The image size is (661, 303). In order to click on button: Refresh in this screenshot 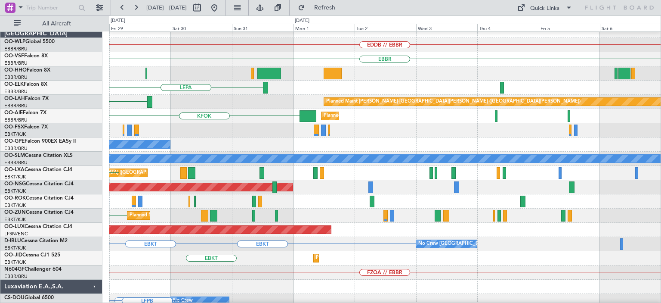, I will do `click(320, 8)`.